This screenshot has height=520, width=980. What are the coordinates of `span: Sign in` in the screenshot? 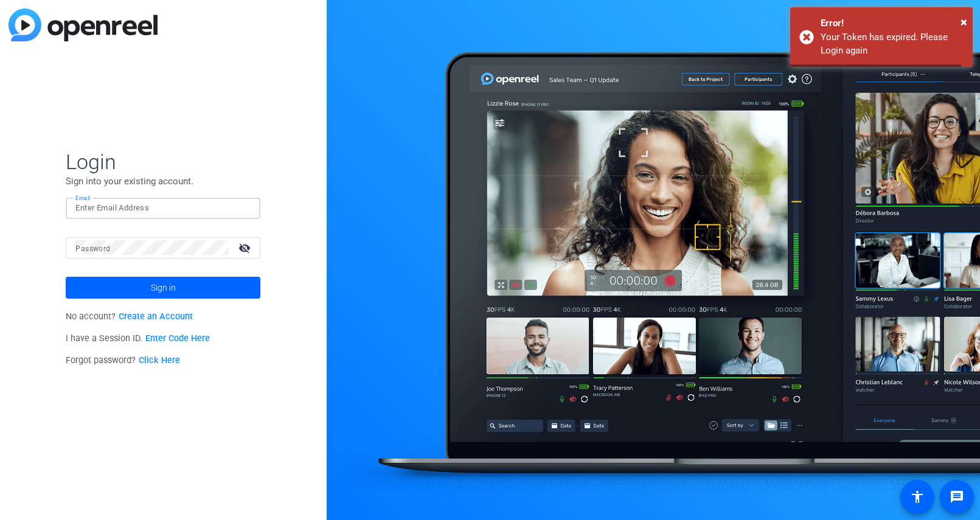 It's located at (163, 288).